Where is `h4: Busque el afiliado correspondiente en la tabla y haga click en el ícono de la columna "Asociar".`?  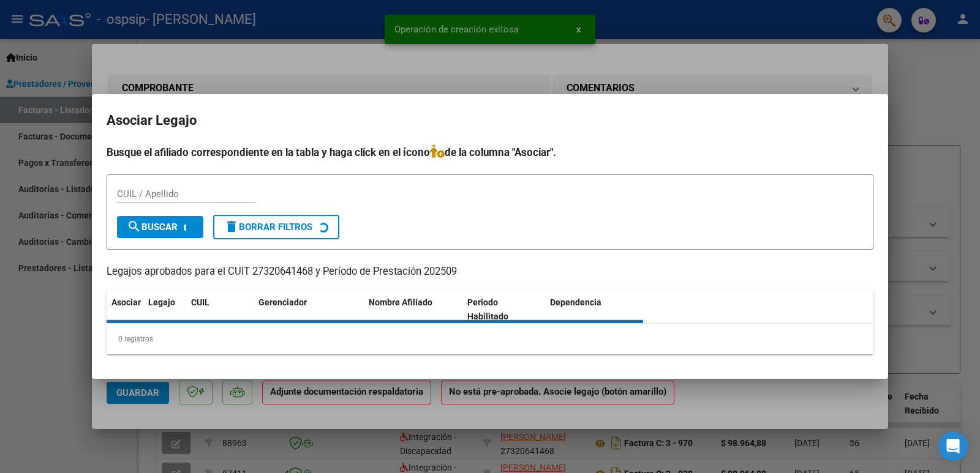 h4: Busque el afiliado correspondiente en la tabla y haga click en el ícono de la columna "Asociar". is located at coordinates (490, 152).